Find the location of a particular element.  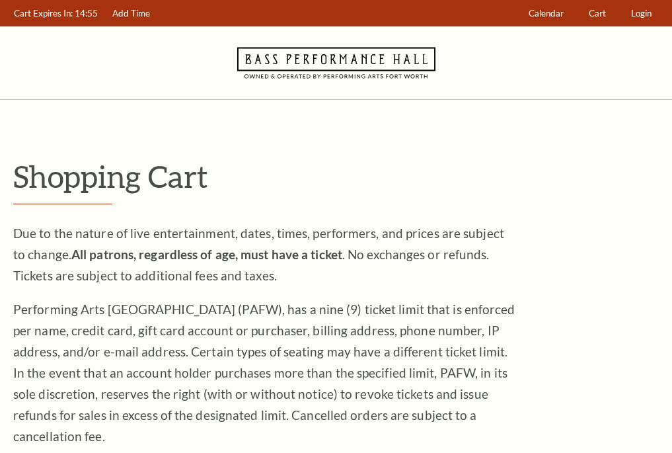

a: Calendar is located at coordinates (546, 13).